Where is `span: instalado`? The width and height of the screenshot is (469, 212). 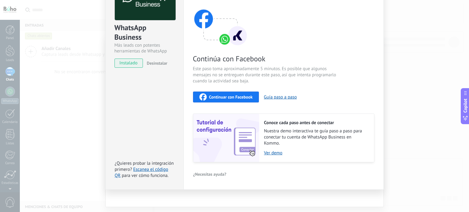
span: instalado is located at coordinates (129, 63).